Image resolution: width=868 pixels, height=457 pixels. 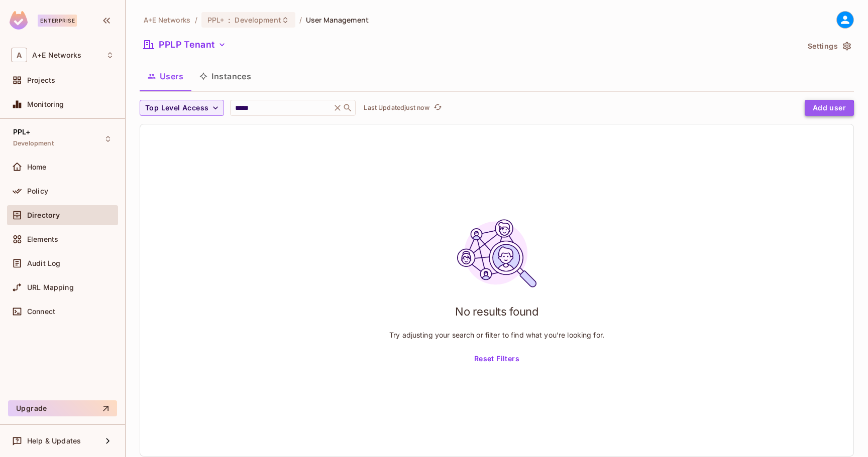 What do you see at coordinates (437, 108) in the screenshot?
I see `span: refresh` at bounding box center [437, 108].